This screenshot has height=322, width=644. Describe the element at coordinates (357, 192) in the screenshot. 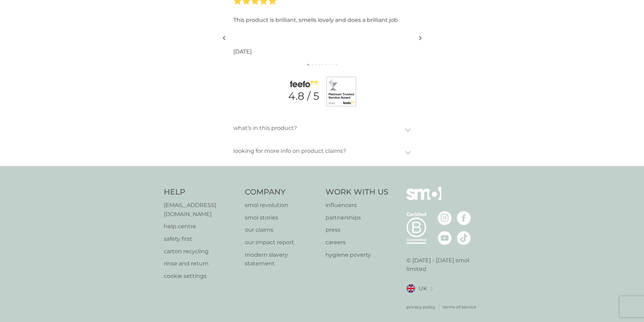

I see `h4: Work With Us` at that location.